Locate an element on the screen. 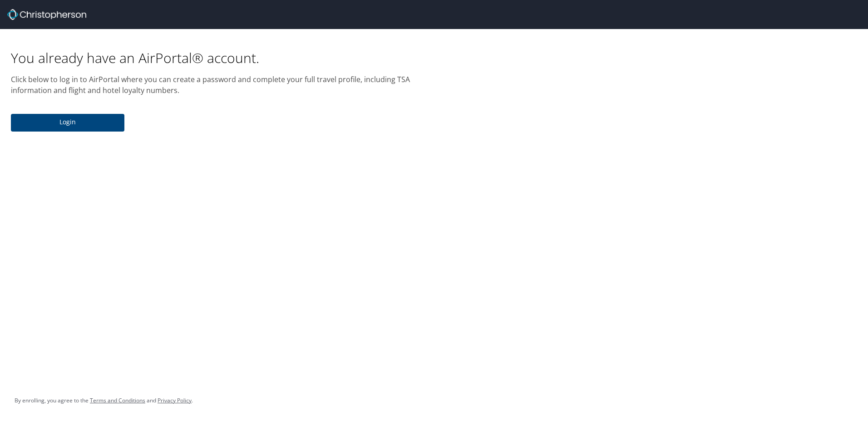 This screenshot has width=868, height=421. h1: You already have an AirPortal® account. is located at coordinates (217, 58).